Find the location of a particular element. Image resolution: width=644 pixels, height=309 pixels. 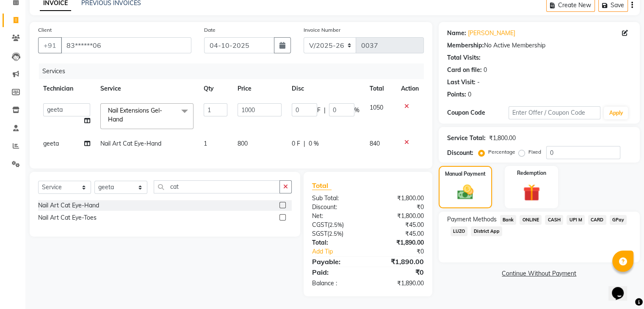

span: geeta is located at coordinates (51, 143).